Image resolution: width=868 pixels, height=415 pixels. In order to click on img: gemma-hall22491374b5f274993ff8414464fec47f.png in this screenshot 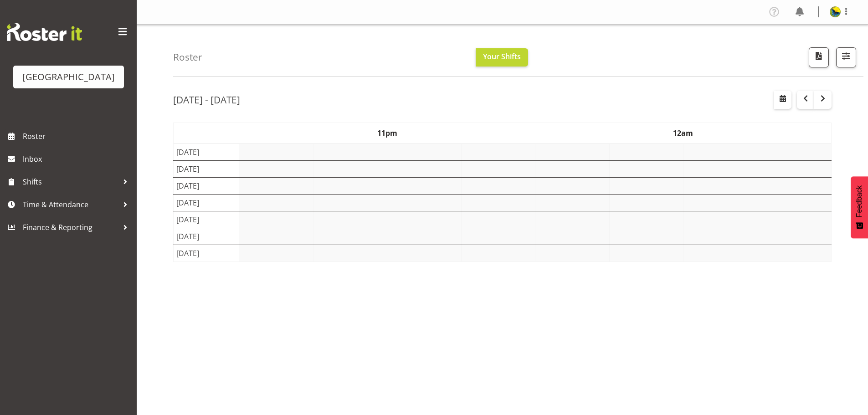, I will do `click(836, 12)`.